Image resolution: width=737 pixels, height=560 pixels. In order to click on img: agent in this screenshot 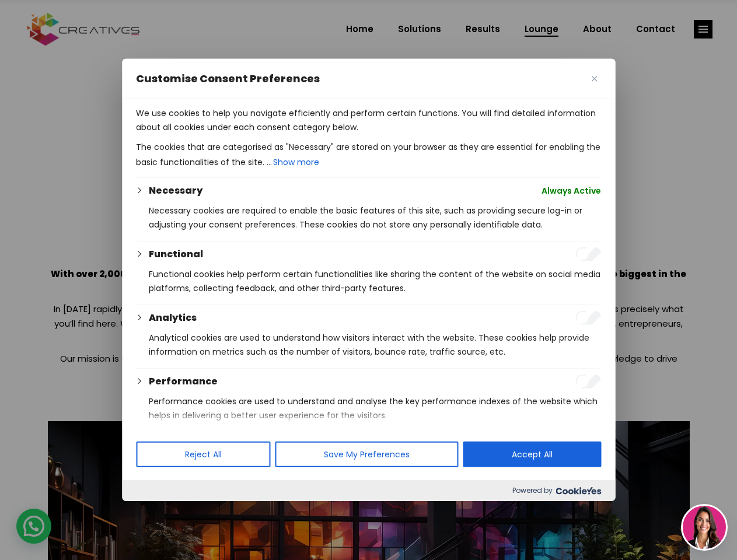, I will do `click(704, 527)`.